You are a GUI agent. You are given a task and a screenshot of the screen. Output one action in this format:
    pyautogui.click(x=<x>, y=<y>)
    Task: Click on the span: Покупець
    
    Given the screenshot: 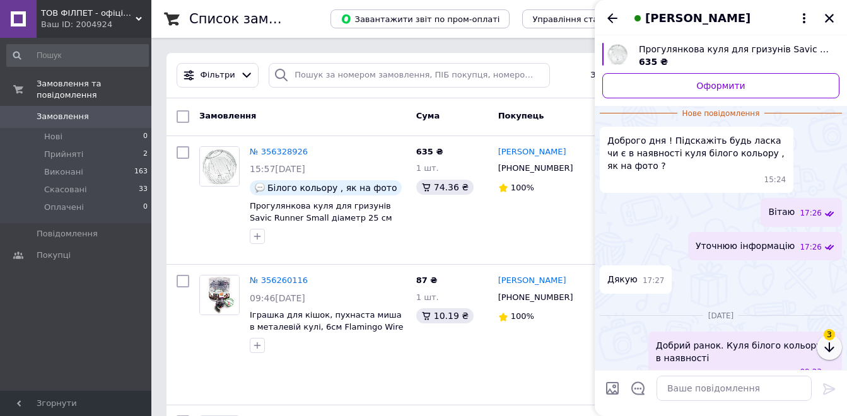 What is the action you would take?
    pyautogui.click(x=521, y=115)
    